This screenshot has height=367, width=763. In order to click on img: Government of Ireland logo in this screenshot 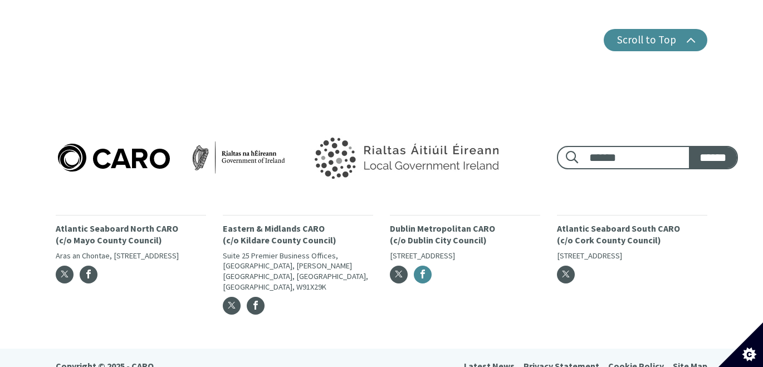, I will do `click(405, 158)`.